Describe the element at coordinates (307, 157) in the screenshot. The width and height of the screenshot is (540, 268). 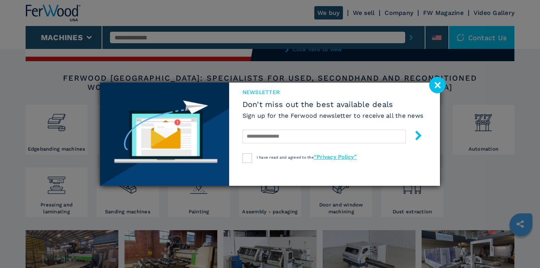
I see `span: I have read and agreed to the` at that location.